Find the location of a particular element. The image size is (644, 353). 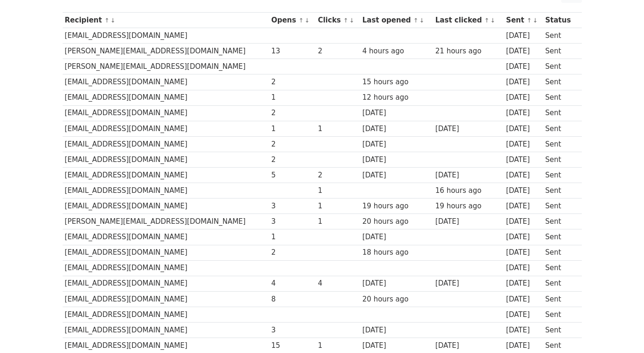

th: Sent is located at coordinates (523, 20).